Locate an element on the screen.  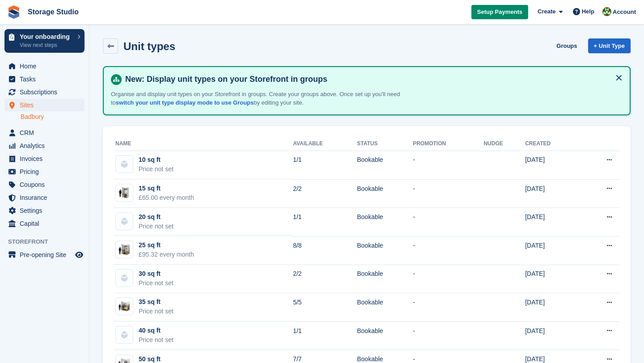
span: Setup Payments is located at coordinates (499, 12).